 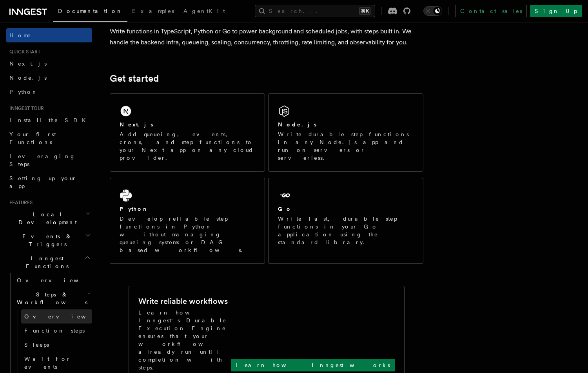 What do you see at coordinates (49, 262) in the screenshot?
I see `button: Inngest Functions` at bounding box center [49, 262].